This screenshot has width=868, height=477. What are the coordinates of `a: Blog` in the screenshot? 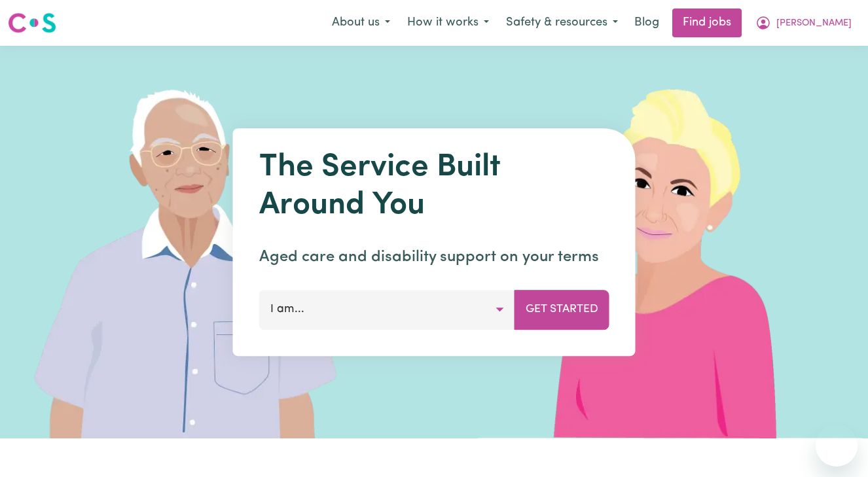 It's located at (647, 23).